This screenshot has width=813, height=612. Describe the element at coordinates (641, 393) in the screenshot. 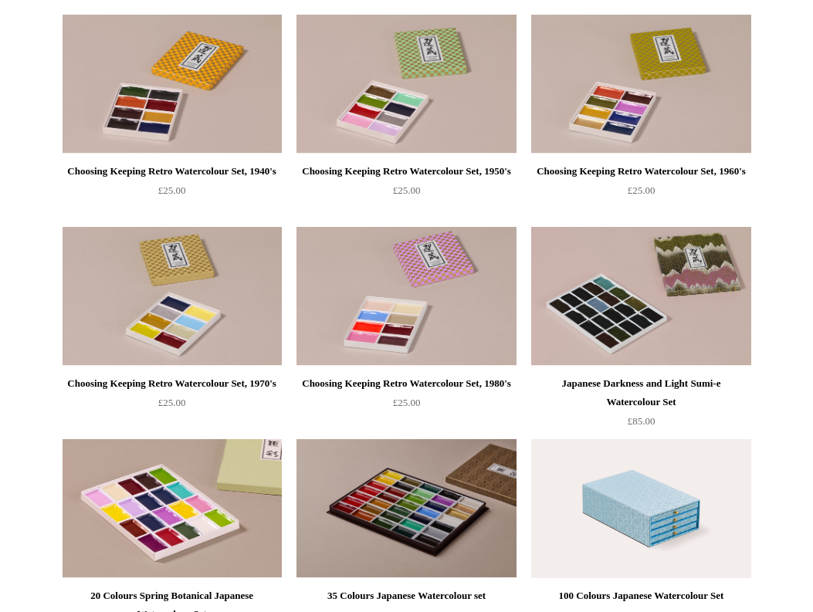

I see `div: Japanese Darkness and Light Sumi-e Watercolour Set` at that location.